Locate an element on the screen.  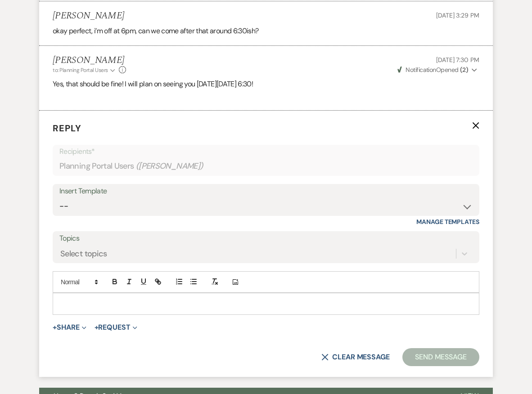
button: Clear message is located at coordinates (355, 357).